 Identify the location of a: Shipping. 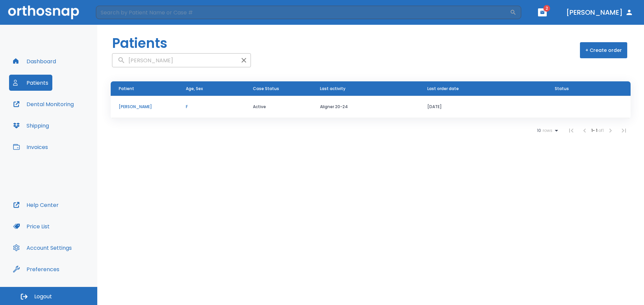
(31, 126).